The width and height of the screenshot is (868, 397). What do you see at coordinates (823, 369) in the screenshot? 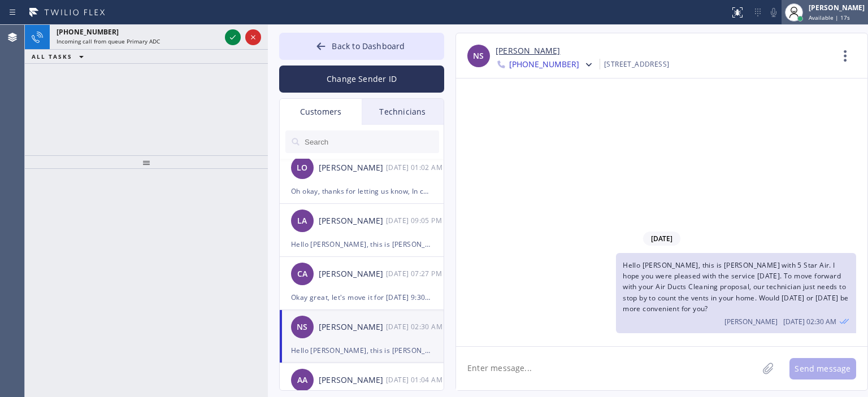
I see `button: Send message` at bounding box center [823, 369].